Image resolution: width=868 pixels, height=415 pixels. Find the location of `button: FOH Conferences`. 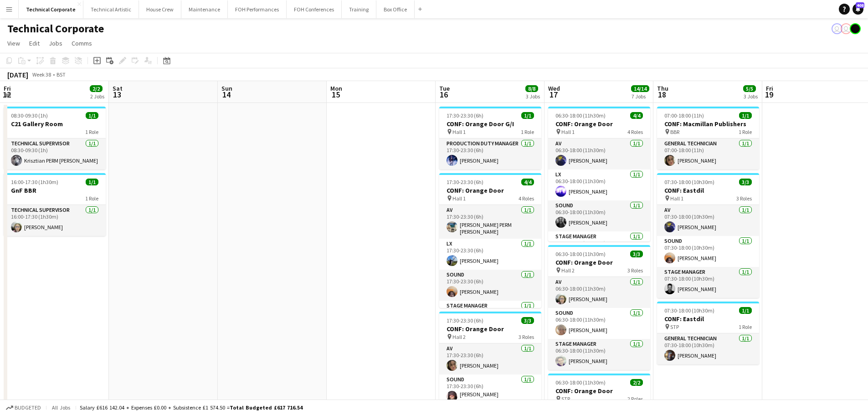

button: FOH Conferences is located at coordinates (314, 9).